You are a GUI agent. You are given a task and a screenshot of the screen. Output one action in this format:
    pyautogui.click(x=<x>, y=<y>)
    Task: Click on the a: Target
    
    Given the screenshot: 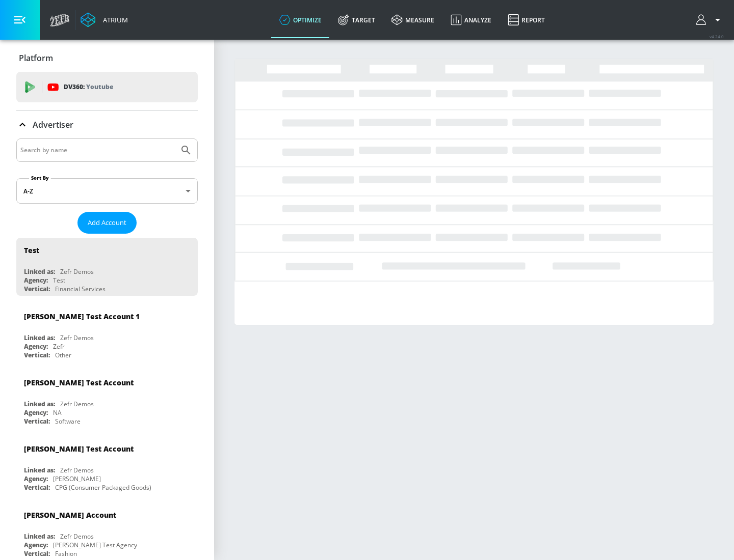 What is the action you would take?
    pyautogui.click(x=356, y=20)
    